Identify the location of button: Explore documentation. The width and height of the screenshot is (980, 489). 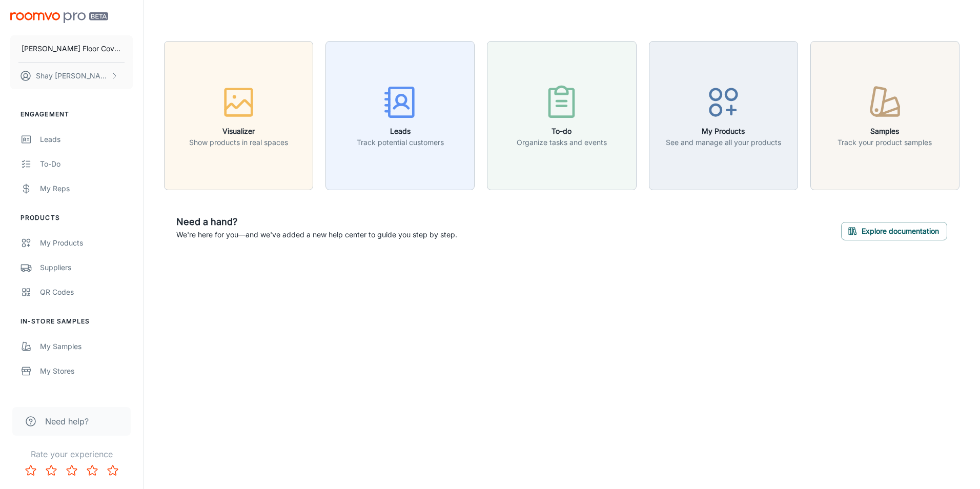
(894, 231).